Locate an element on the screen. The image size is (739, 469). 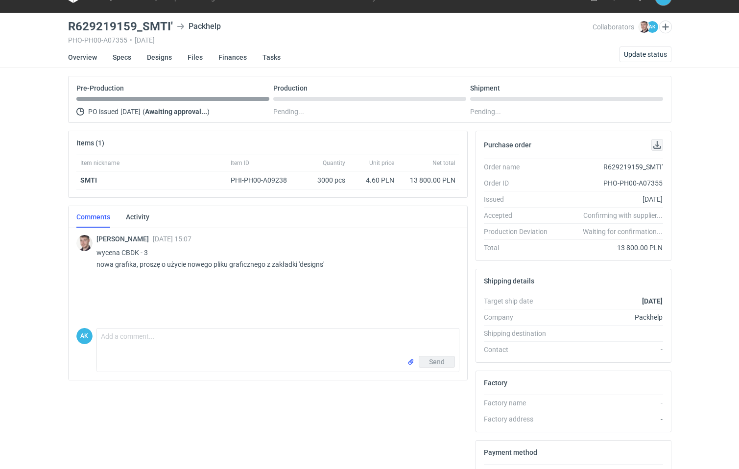
div: Factory address is located at coordinates (520, 419).